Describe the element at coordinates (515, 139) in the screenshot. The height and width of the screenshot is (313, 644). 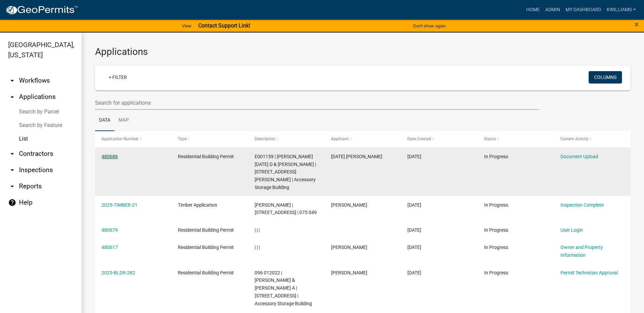
I see `datatable-header-cell: Status` at that location.